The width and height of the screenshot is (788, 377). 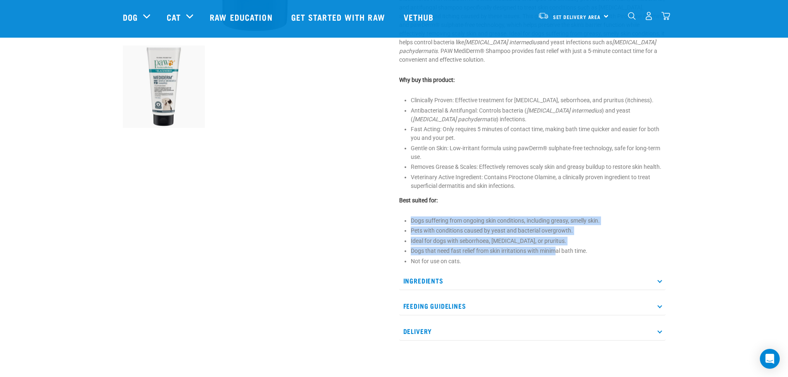 What do you see at coordinates (543, 16) in the screenshot?
I see `img: van-moving.png` at bounding box center [543, 16].